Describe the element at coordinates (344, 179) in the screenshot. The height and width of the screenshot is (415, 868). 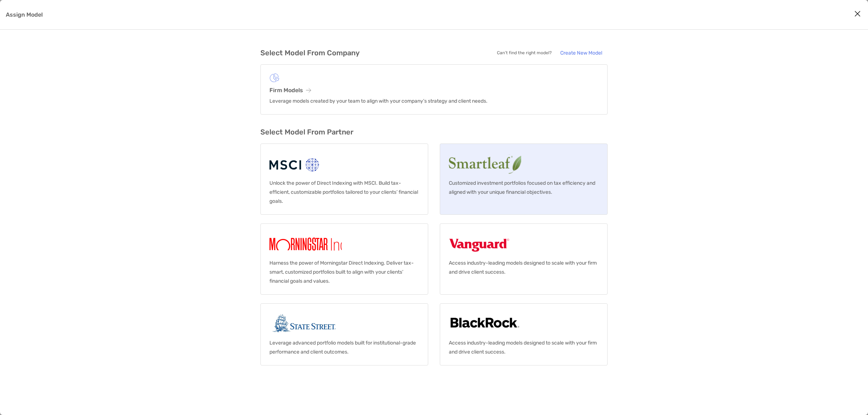
I see `a: MSCIUnlock the power of Direct Indexing with MSCI. Build tax-efficient, customizable portfolios t...` at that location.